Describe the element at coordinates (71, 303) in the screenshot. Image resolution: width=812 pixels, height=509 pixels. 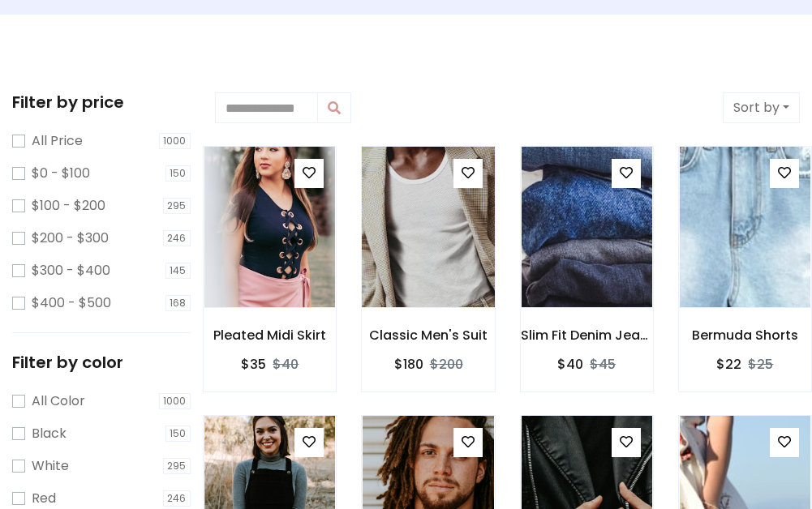
I see `label: $400 - $500` at that location.